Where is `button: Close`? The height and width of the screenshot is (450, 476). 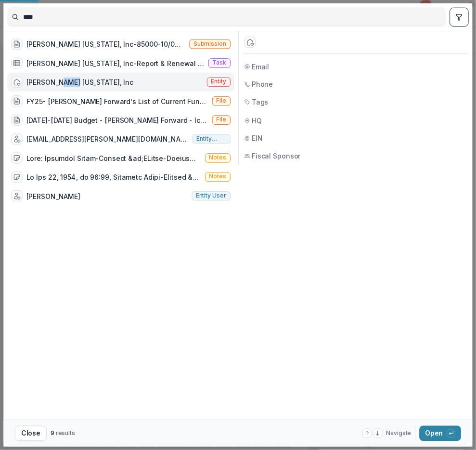 button: Close is located at coordinates (31, 433).